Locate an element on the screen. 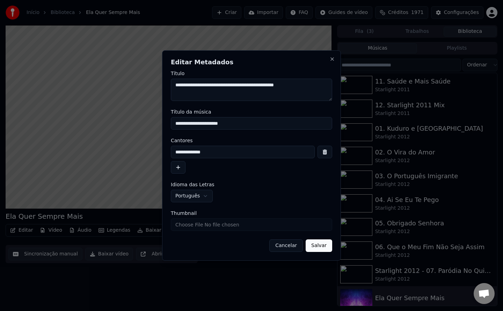 The width and height of the screenshot is (503, 311). h2: Editar Metadados is located at coordinates (251, 62).